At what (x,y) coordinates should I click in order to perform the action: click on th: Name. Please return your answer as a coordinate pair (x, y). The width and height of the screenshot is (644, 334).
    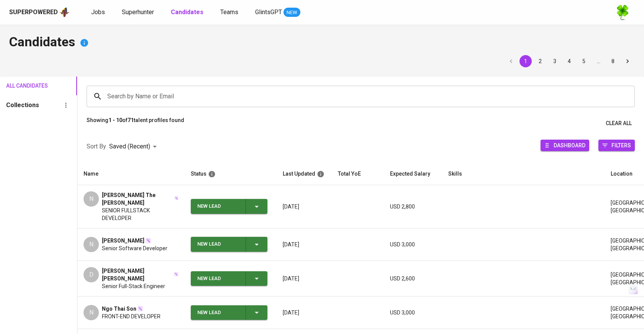
    Looking at the image, I should click on (131, 174).